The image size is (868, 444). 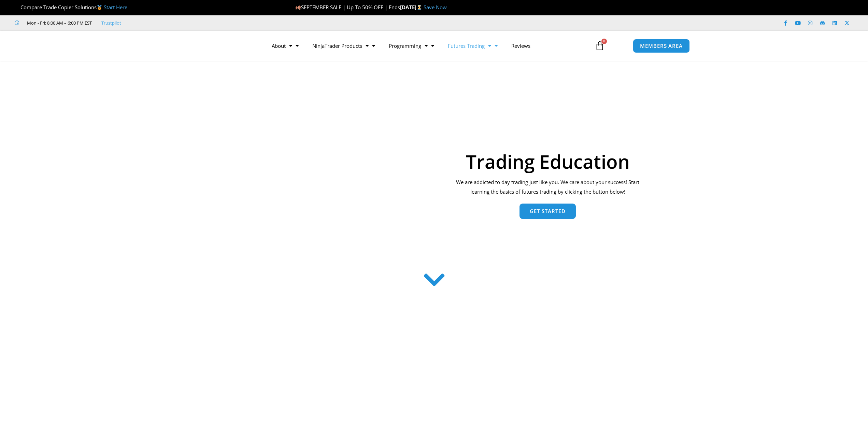 What do you see at coordinates (411, 46) in the screenshot?
I see `a: Programming` at bounding box center [411, 46].